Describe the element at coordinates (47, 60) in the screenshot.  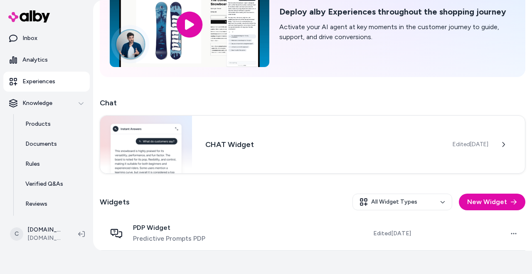
I see `a: Analytics` at that location.